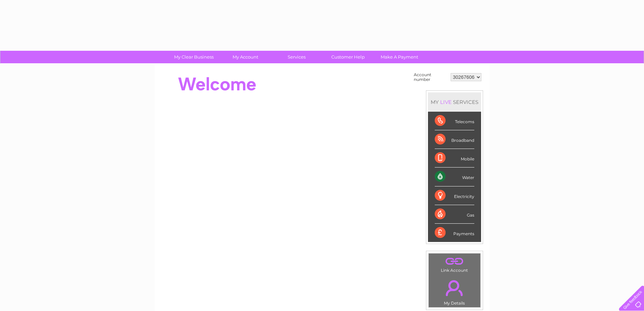 Image resolution: width=644 pixels, height=311 pixels. I want to click on div: LIVE, so click(446, 102).